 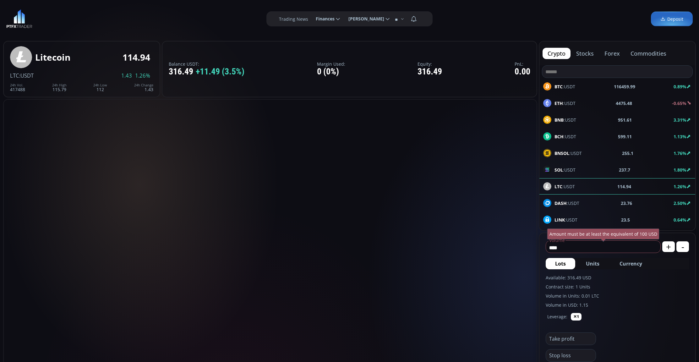 What do you see at coordinates (560, 220) in the screenshot?
I see `b: LINK` at bounding box center [560, 220].